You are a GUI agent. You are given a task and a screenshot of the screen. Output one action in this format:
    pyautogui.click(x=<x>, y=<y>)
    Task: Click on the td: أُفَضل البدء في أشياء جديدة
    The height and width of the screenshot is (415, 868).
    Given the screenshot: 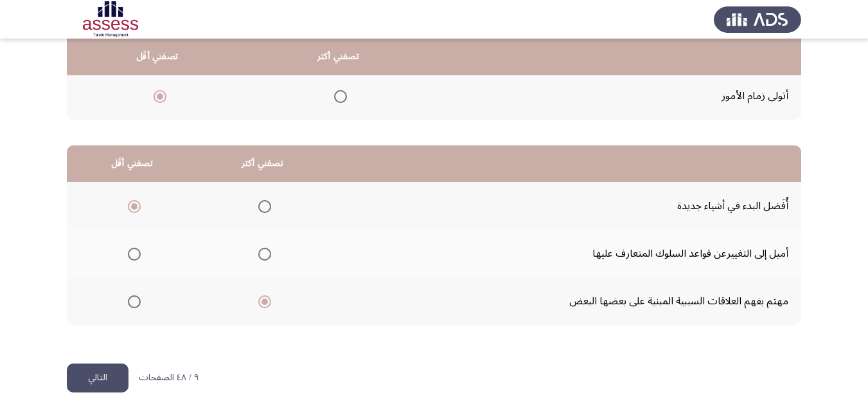 What is the action you would take?
    pyautogui.click(x=564, y=206)
    